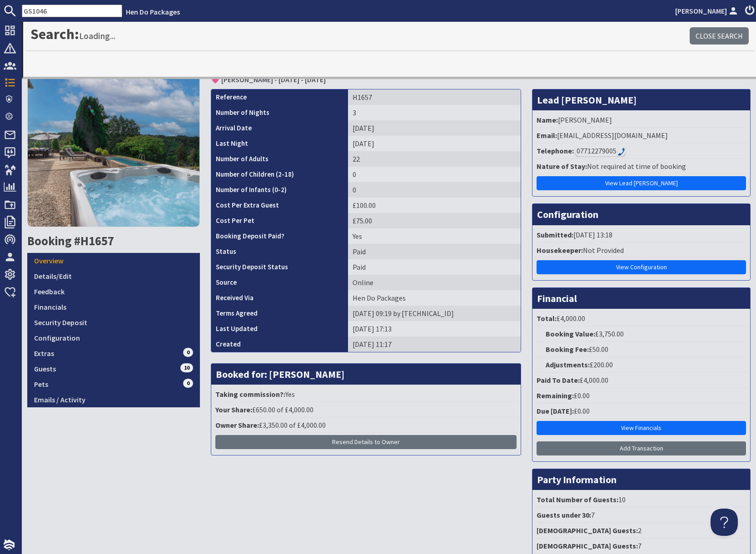  Describe the element at coordinates (641, 428) in the screenshot. I see `a: View Financials` at that location.